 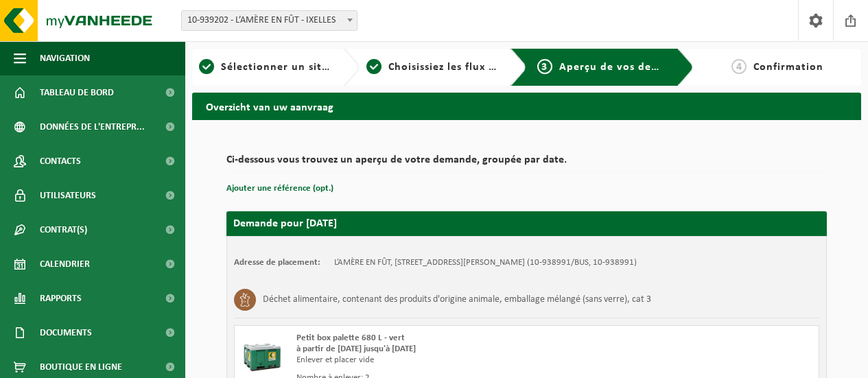 What do you see at coordinates (789, 67) in the screenshot?
I see `span: Confirmation` at bounding box center [789, 67].